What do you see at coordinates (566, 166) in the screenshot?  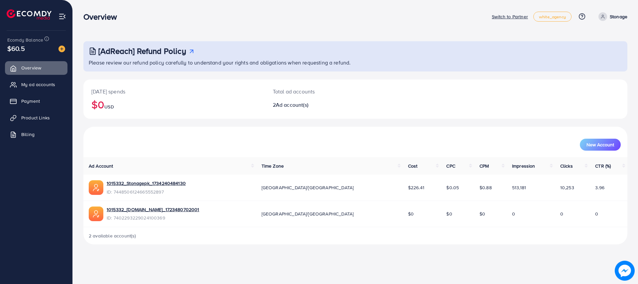 I see `span: Clicks` at bounding box center [566, 166].